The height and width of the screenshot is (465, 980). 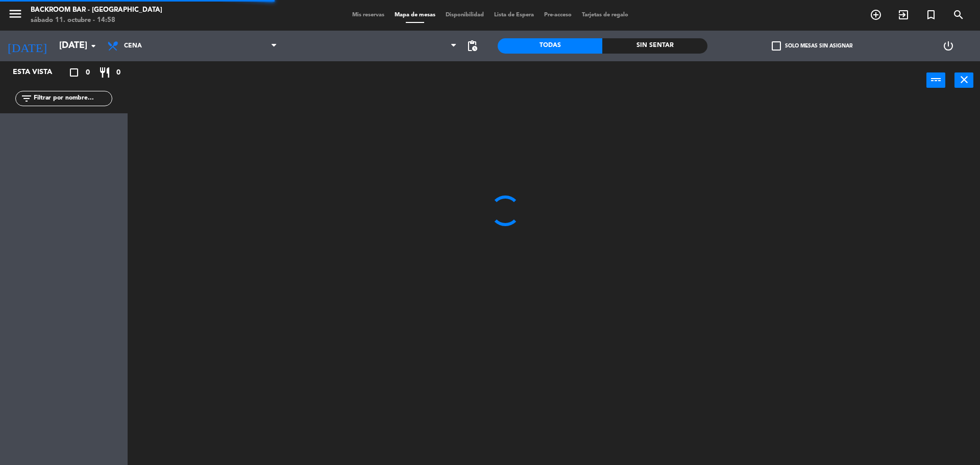 What do you see at coordinates (72, 99) in the screenshot?
I see `input: Filtrar por nombre...` at bounding box center [72, 99].